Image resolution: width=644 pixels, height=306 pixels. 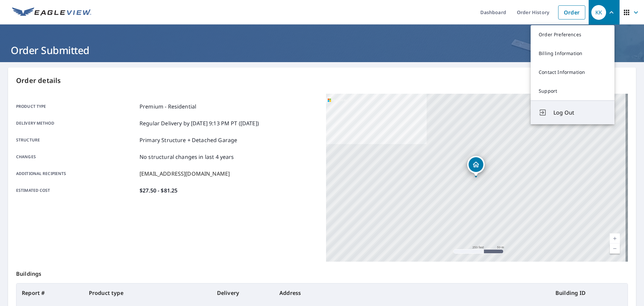 What do you see at coordinates (76, 106) in the screenshot?
I see `p: Product type` at bounding box center [76, 106].